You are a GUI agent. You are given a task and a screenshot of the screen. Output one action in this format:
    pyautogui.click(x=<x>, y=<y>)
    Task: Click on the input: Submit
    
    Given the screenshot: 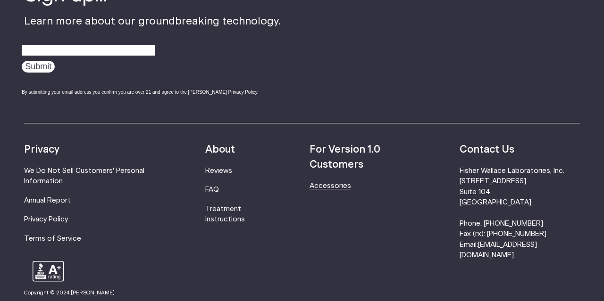 What is the action you would take?
    pyautogui.click(x=38, y=66)
    